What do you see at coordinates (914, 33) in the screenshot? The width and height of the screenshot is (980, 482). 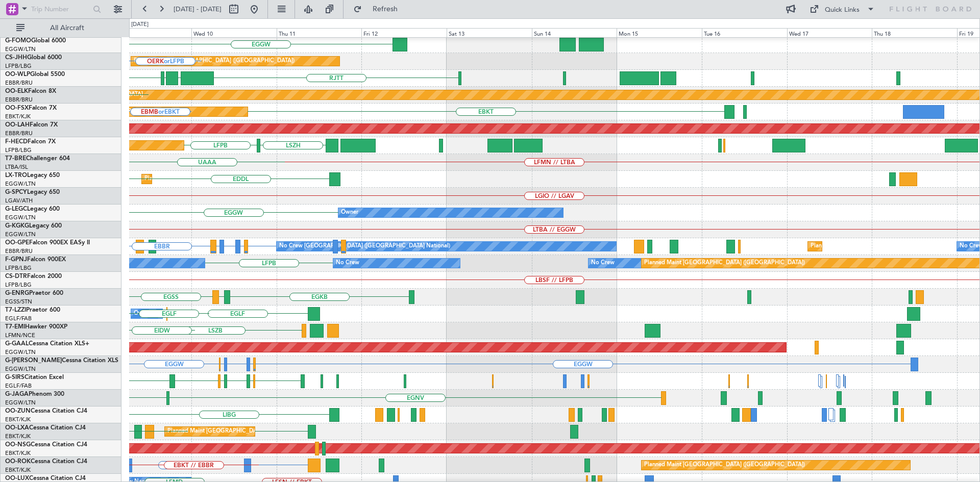 I see `div: Thu 18` at bounding box center [914, 33].